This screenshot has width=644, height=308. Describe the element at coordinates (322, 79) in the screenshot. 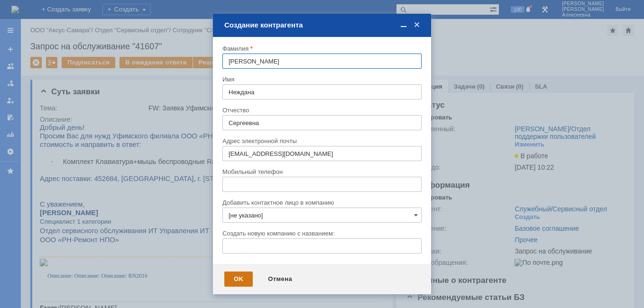

I see `div: Имя` at that location.